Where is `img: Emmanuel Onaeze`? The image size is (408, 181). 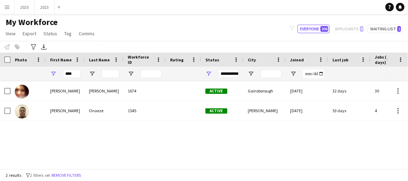 img: Emmanuel Onaeze is located at coordinates (22, 112).